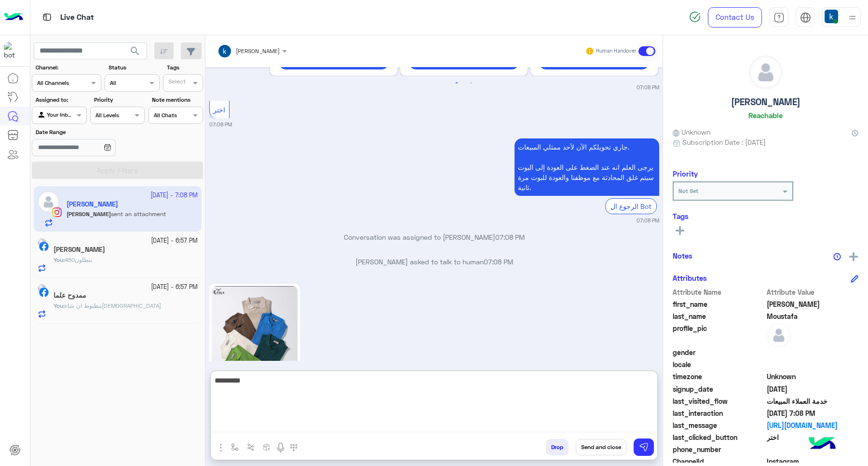 This screenshot has height=466, width=868. Describe the element at coordinates (251, 447) in the screenshot. I see `button: Trigger scenario` at that location.